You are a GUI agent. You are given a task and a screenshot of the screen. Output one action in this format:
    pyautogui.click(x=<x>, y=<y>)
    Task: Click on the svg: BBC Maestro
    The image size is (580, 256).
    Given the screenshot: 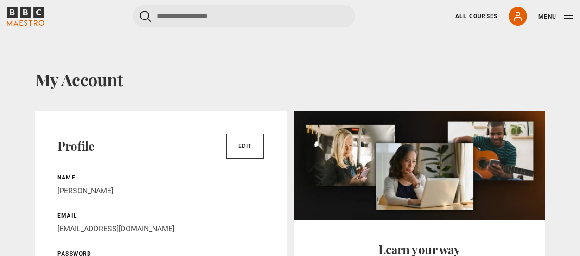 What is the action you would take?
    pyautogui.click(x=25, y=16)
    